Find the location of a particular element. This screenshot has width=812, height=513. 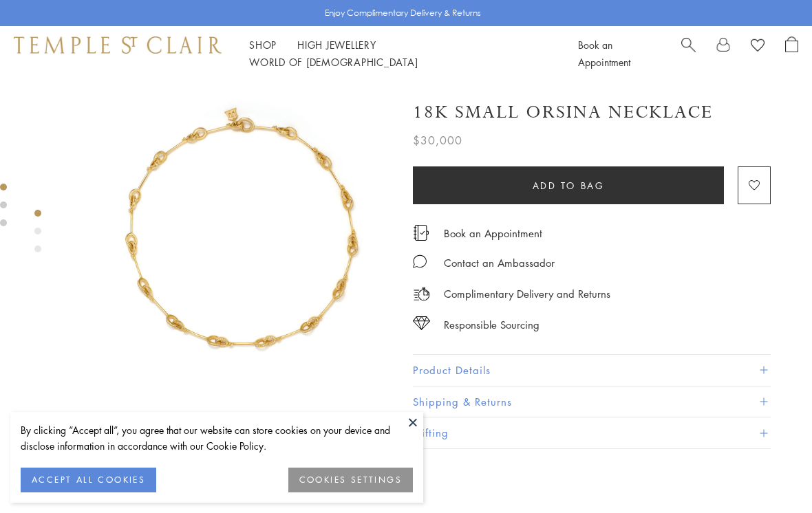

span: $30,000 is located at coordinates (438, 141).